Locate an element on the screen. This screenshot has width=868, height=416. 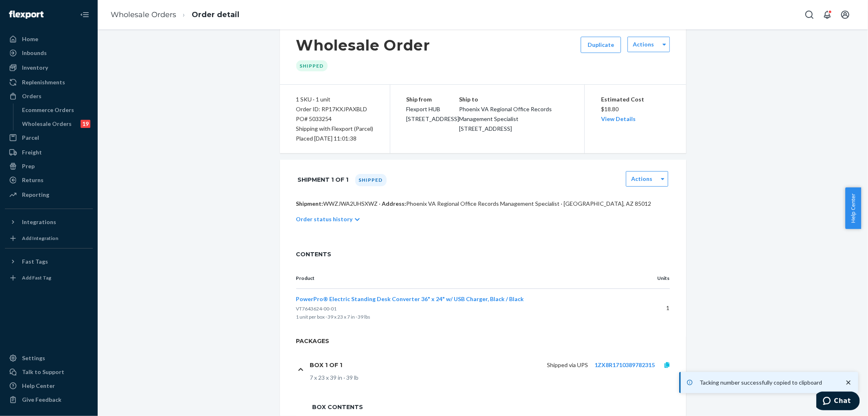
a: Wholesale Orders is located at coordinates (143, 15).